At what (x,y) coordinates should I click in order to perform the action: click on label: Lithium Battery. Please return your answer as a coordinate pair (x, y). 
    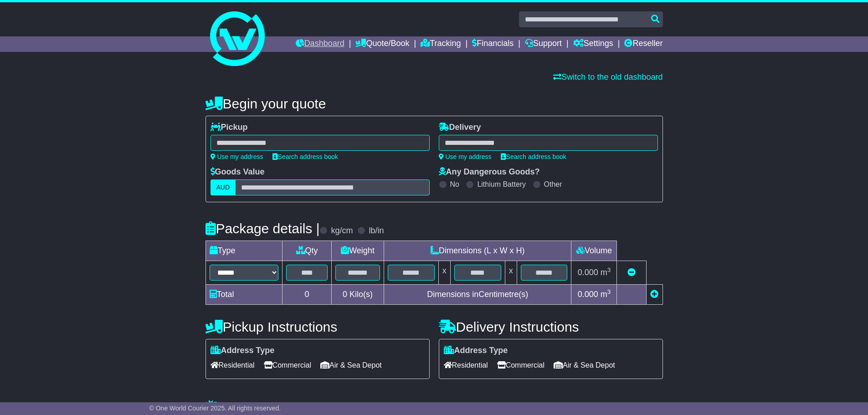
    Looking at the image, I should click on (501, 184).